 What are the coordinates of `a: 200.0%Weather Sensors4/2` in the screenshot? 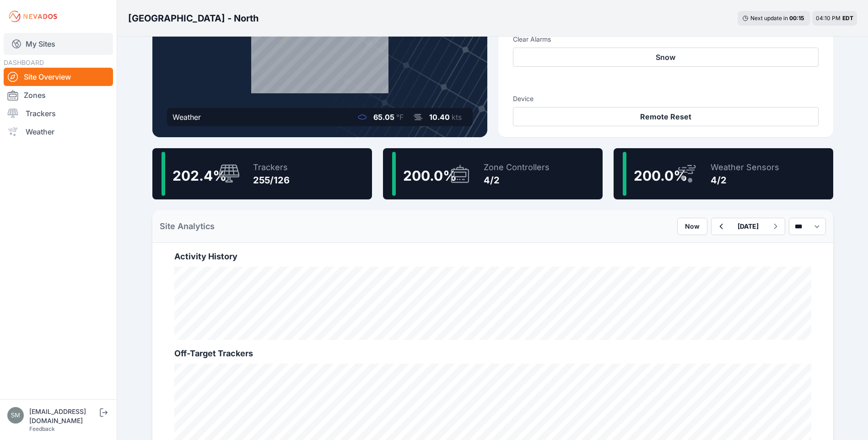 It's located at (724, 174).